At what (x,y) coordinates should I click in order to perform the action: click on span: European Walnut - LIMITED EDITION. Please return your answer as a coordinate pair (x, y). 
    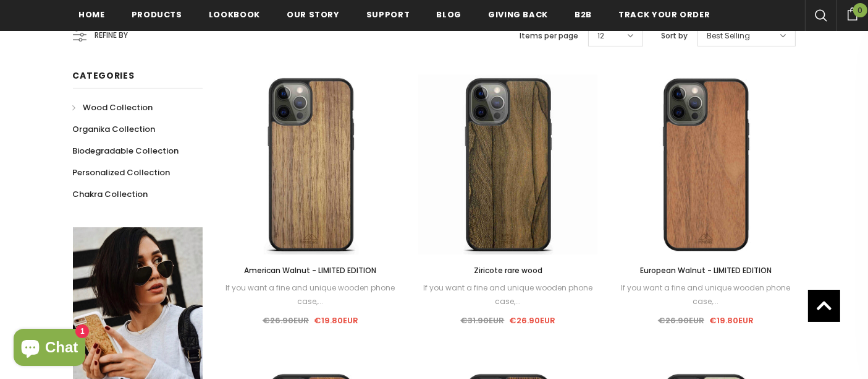
    Looking at the image, I should click on (705, 270).